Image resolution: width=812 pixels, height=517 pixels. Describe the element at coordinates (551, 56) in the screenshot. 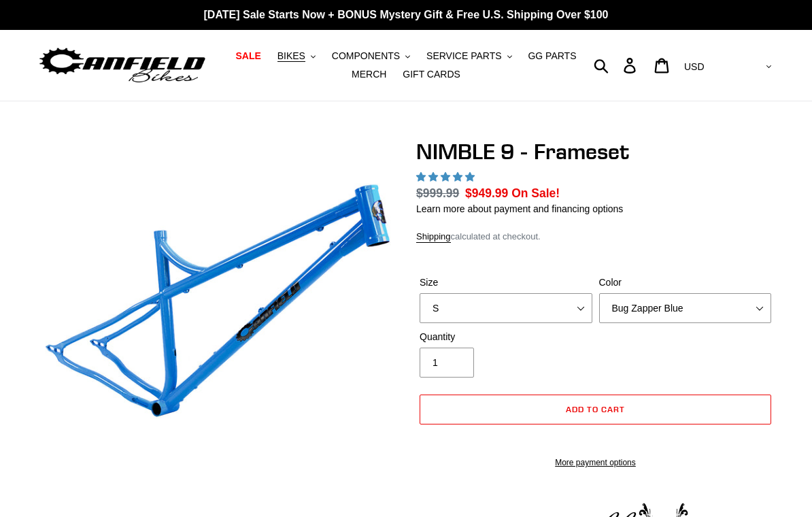

I see `span: GG PARTS` at that location.